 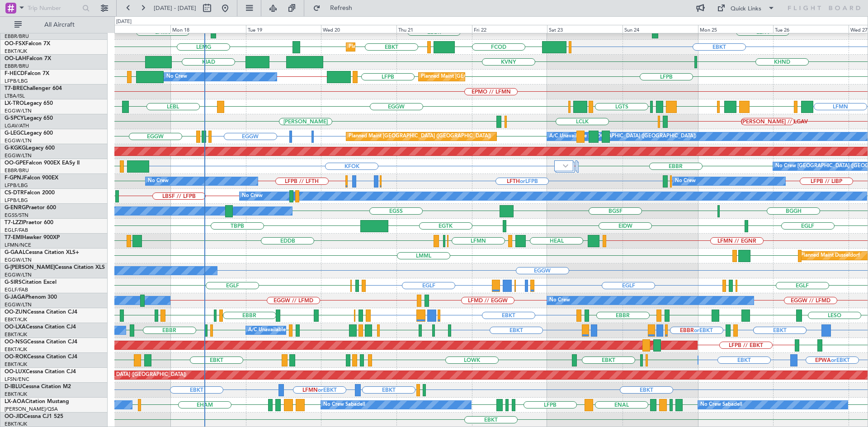 What do you see at coordinates (40, 372) in the screenshot?
I see `a: OO-LUXCessna Citation CJ4` at bounding box center [40, 372].